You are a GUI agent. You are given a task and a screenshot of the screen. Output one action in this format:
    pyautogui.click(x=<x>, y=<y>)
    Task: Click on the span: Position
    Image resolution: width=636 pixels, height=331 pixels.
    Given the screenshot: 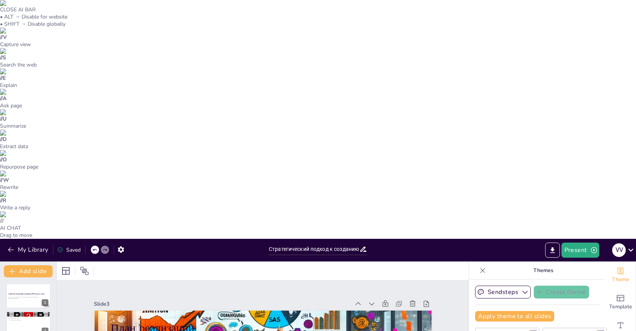 What is the action you would take?
    pyautogui.click(x=84, y=271)
    